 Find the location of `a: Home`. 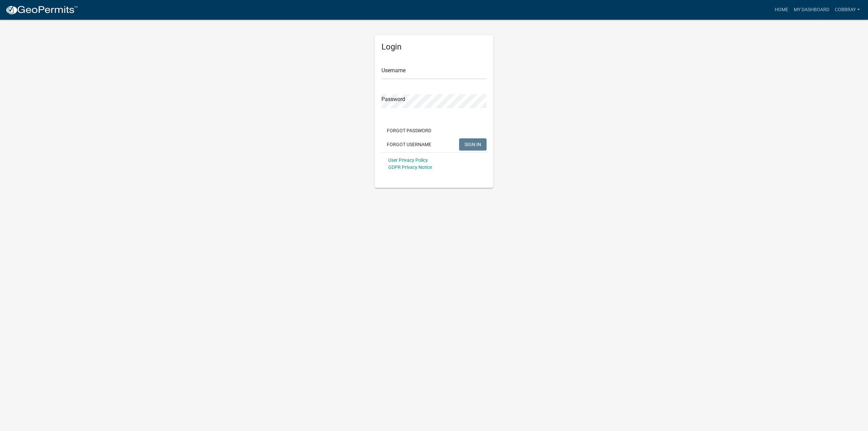

a: Home is located at coordinates (782, 10).